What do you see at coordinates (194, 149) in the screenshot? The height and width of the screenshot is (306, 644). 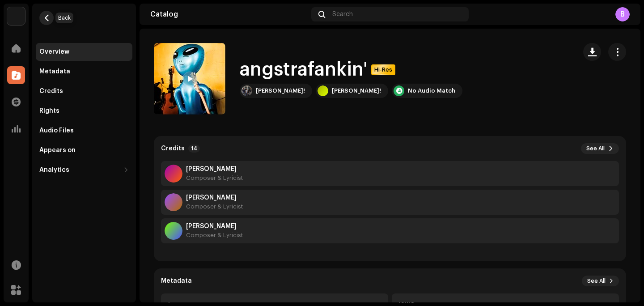 I see `p-badge: 14` at bounding box center [194, 149].